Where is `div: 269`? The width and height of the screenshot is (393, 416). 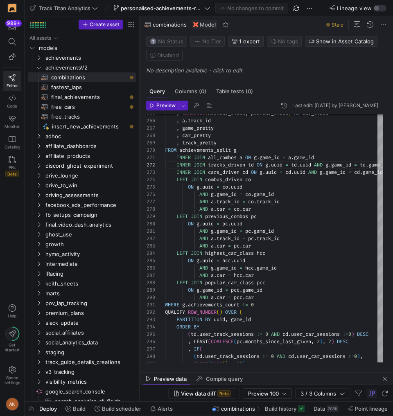 div: 269 is located at coordinates (151, 143).